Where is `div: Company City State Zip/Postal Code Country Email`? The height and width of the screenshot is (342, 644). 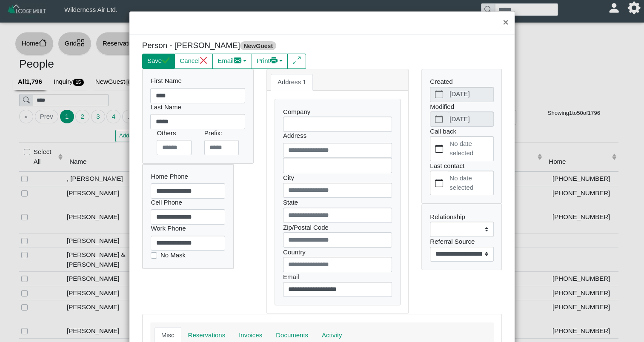 div: Company City State Zip/Postal Code Country Email is located at coordinates (337, 202).